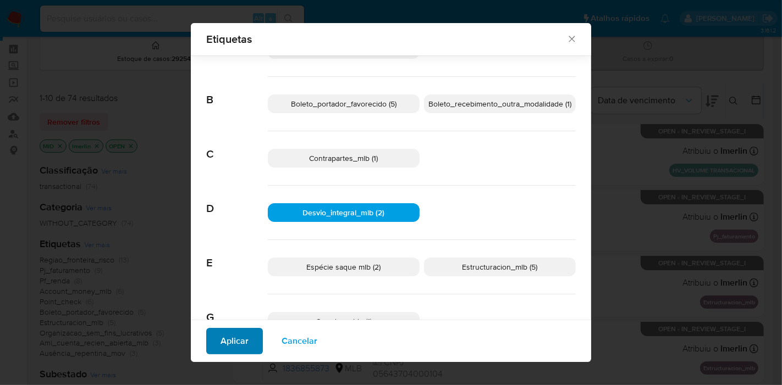  What do you see at coordinates (237, 309) in the screenshot?
I see `span: G` at bounding box center [237, 309].